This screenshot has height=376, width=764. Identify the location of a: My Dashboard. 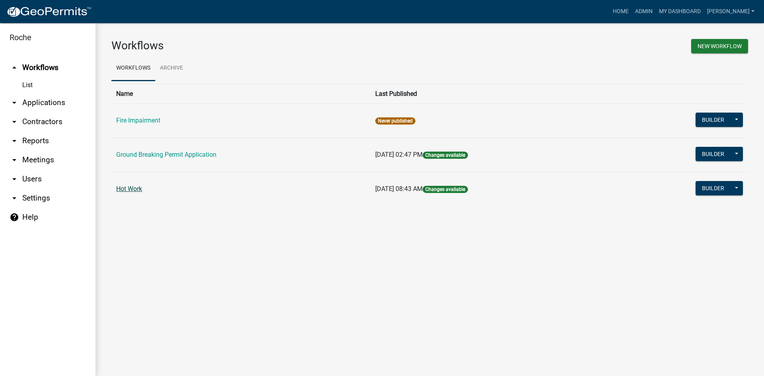
(680, 12).